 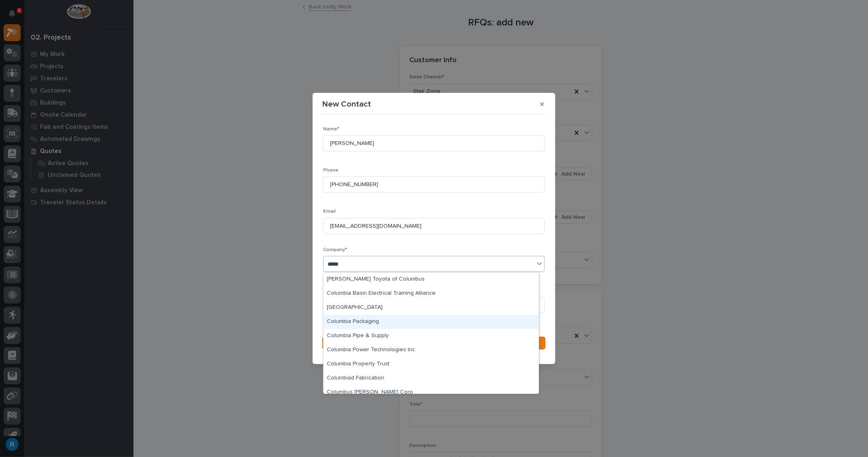 I want to click on div: Columbia Pipe & Supply, so click(x=431, y=336).